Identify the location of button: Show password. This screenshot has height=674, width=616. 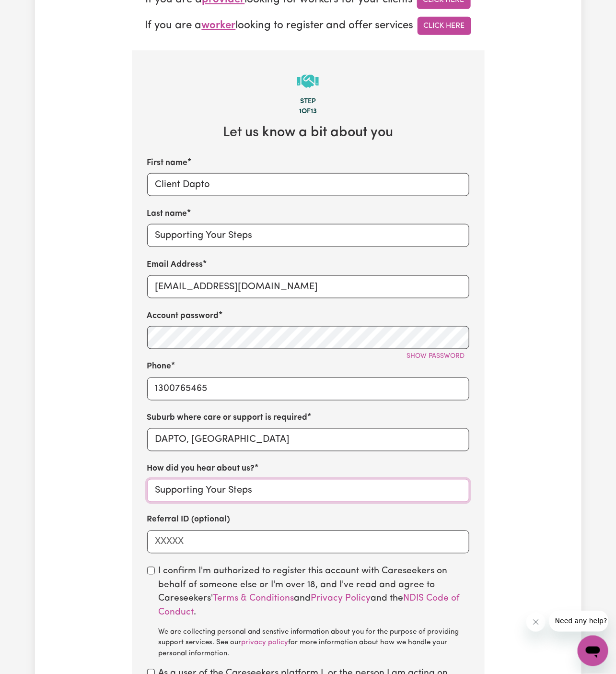
(436, 357).